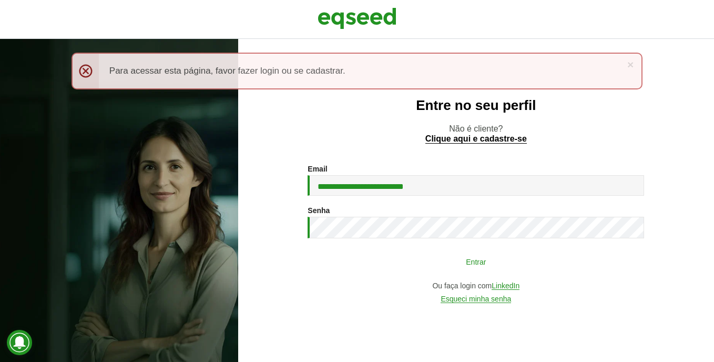 Image resolution: width=714 pixels, height=362 pixels. Describe the element at coordinates (476, 105) in the screenshot. I see `h2: Entre no seu perfil` at that location.